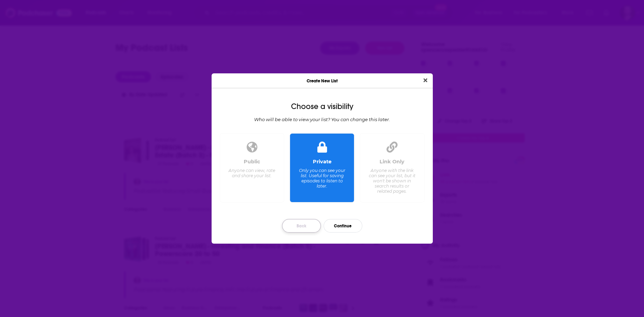  I want to click on button: Close, so click(425, 80).